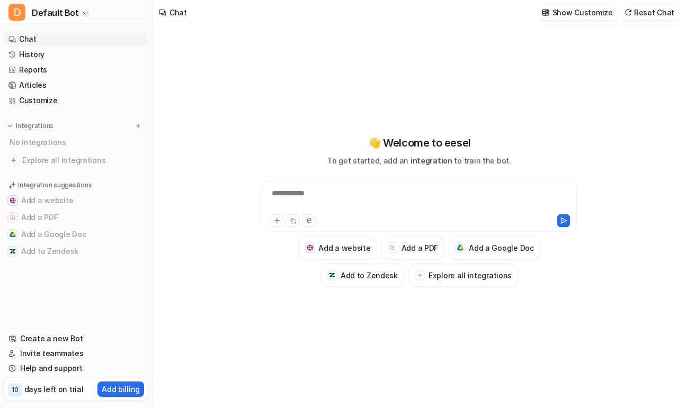 The height and width of the screenshot is (409, 687). What do you see at coordinates (76, 368) in the screenshot?
I see `a: Help and support` at bounding box center [76, 368].